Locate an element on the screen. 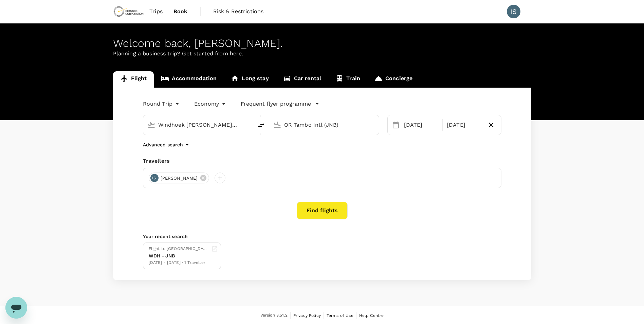  span: Privacy Policy is located at coordinates (307, 315).